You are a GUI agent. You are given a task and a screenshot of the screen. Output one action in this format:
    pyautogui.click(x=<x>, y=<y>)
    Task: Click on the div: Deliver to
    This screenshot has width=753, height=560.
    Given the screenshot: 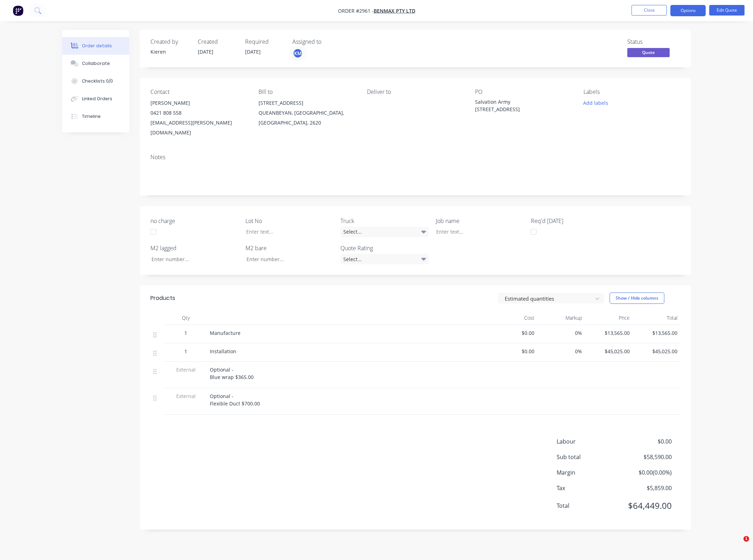 What is the action you would take?
    pyautogui.click(x=415, y=92)
    